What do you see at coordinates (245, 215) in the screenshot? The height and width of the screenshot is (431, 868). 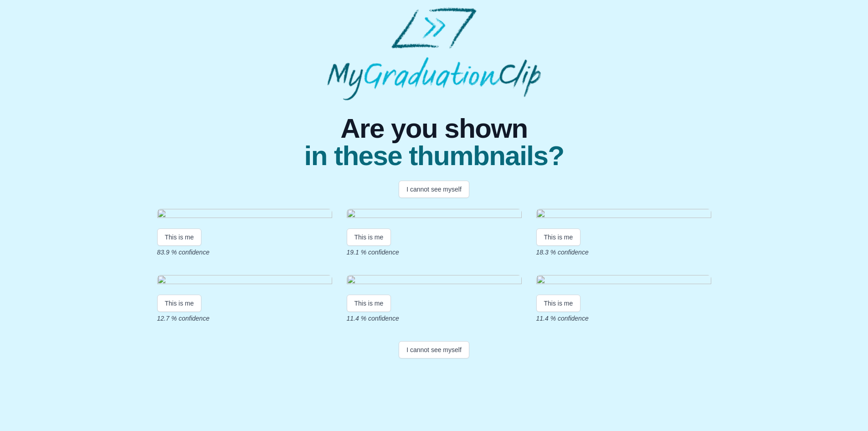 I see `img: 220ed7669c6594476904f2cd7ded5f0f87366a27.gif` at bounding box center [245, 215].